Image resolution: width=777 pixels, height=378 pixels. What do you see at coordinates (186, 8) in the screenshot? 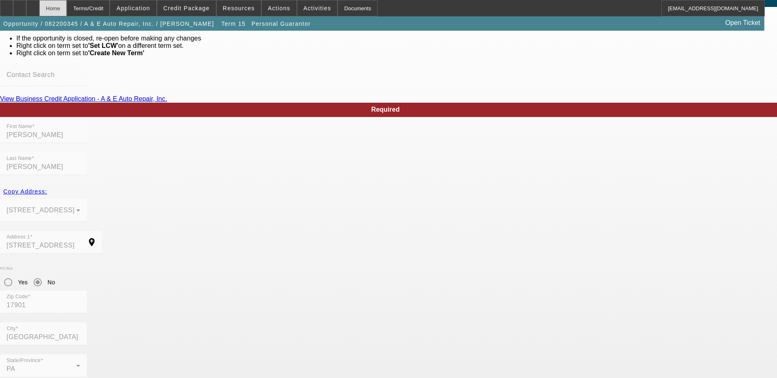
I see `span: Credit Package` at bounding box center [186, 8].